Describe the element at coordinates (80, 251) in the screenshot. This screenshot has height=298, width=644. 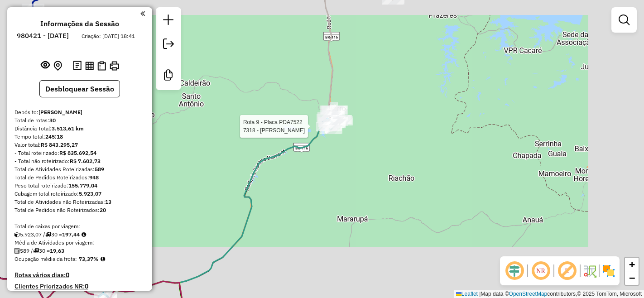
I see `div: 589 / 30 =` at that location.